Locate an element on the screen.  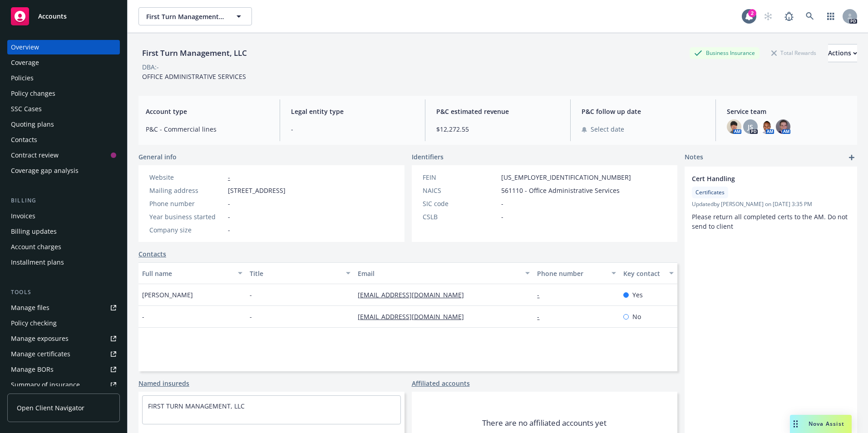
a: Invoices is located at coordinates (63, 216).